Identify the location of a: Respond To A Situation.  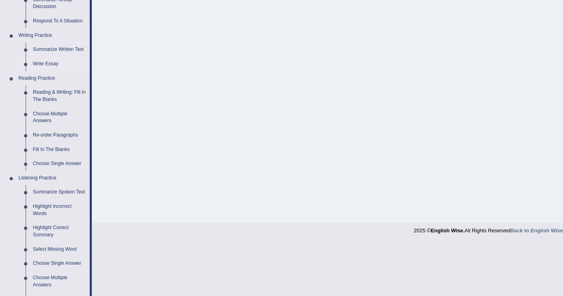
(59, 21).